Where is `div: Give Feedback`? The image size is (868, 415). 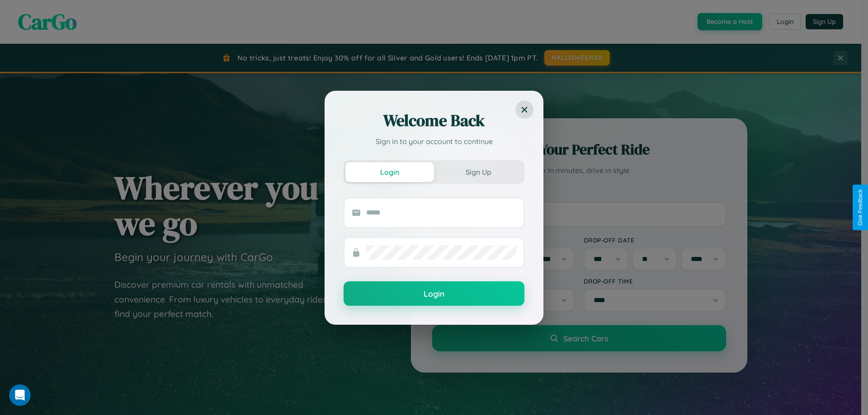 div: Give Feedback is located at coordinates (860, 207).